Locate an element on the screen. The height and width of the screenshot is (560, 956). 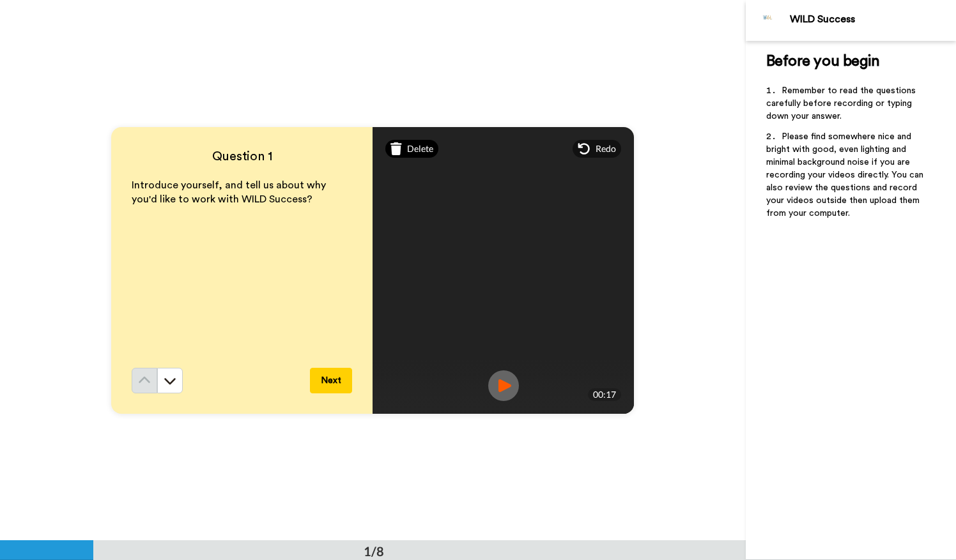
div: 1/8 is located at coordinates (374, 552).